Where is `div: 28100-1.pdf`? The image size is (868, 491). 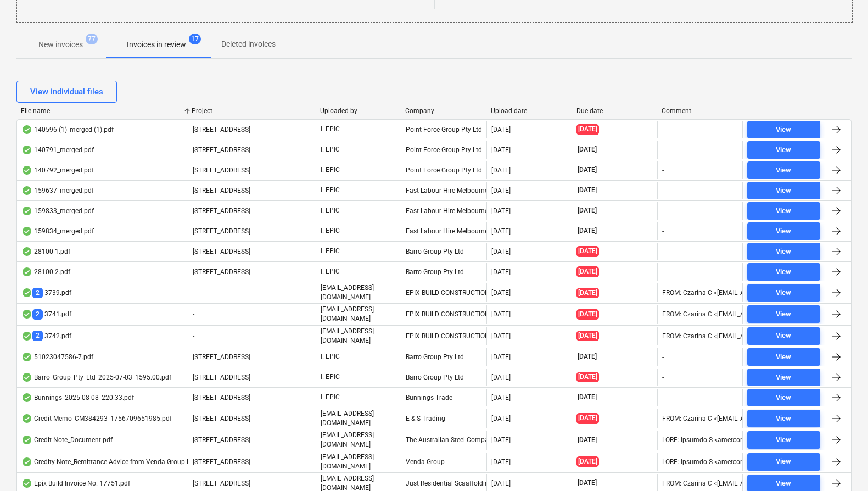
div: 28100-1.pdf is located at coordinates (45, 252).